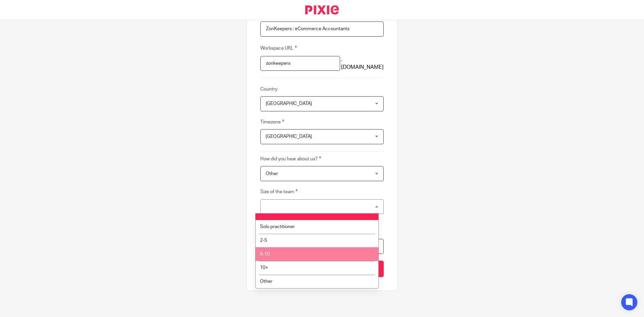 This screenshot has width=644, height=317. I want to click on label: Country, so click(269, 89).